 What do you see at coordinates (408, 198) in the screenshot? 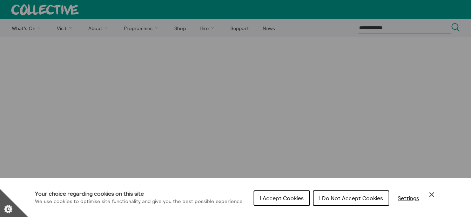
I see `button: Settings` at bounding box center [408, 198].